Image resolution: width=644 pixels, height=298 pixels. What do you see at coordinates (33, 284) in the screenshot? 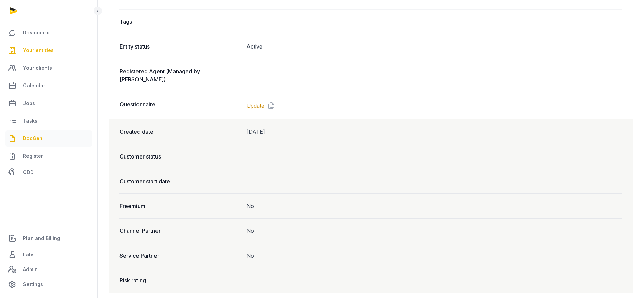
I see `span: Settings` at bounding box center [33, 284].